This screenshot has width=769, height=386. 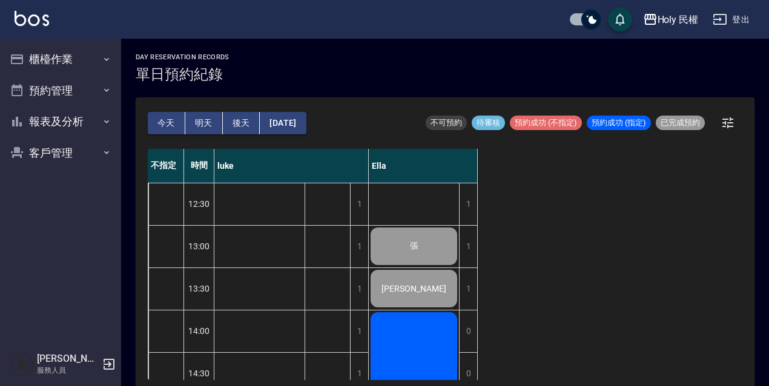 What do you see at coordinates (619, 123) in the screenshot?
I see `span: 預約成功 (指定)` at bounding box center [619, 123].